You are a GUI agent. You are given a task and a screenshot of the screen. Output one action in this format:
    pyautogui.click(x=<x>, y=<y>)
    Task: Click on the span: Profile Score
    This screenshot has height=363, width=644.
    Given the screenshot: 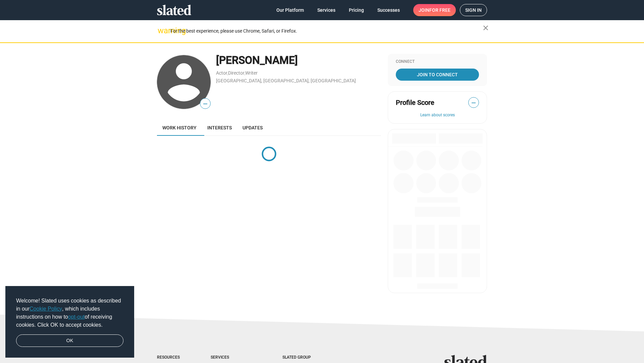 What is the action you would take?
    pyautogui.click(x=415, y=102)
    